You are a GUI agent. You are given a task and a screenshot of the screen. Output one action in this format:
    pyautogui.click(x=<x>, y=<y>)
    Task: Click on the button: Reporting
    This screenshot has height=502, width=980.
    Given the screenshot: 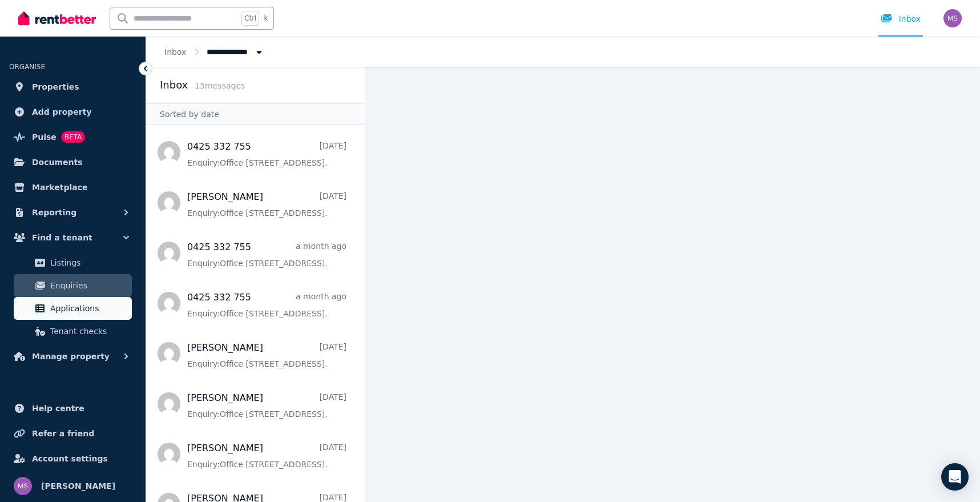 What is the action you would take?
    pyautogui.click(x=72, y=212)
    